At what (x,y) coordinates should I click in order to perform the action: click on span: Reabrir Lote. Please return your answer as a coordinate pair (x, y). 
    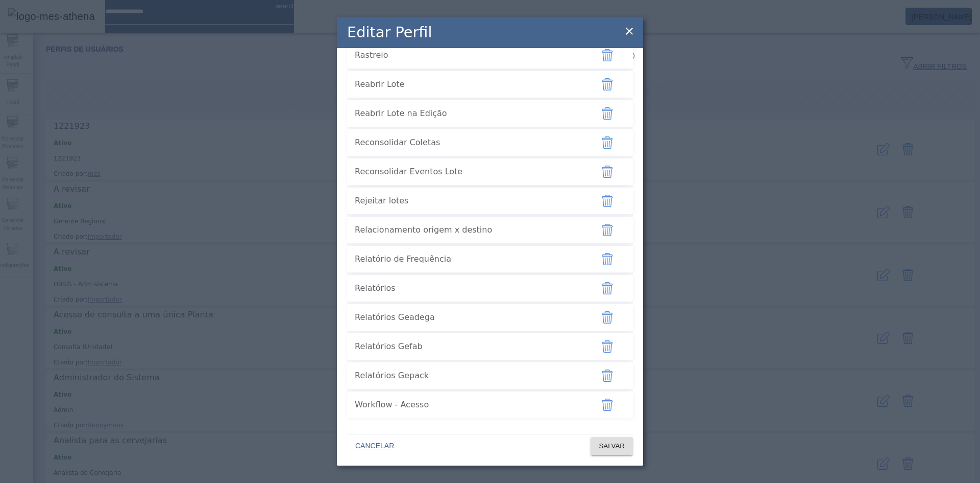
    Looking at the image, I should click on (470, 84).